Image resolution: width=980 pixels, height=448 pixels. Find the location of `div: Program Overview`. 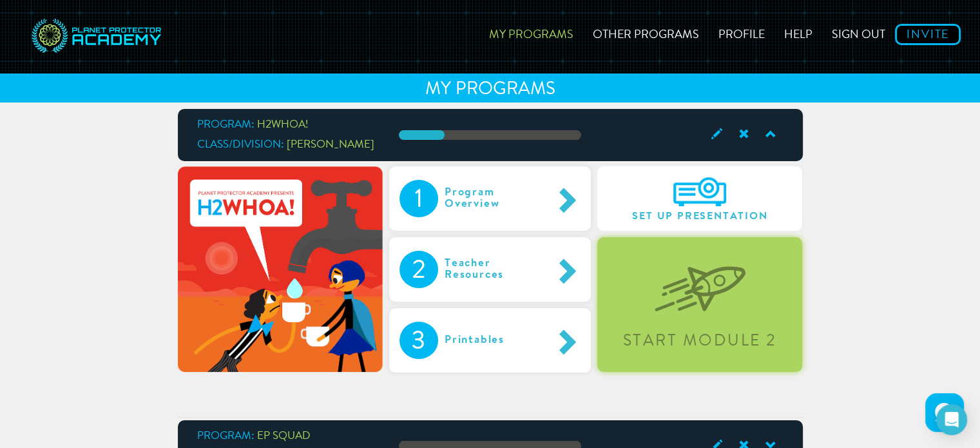

div: Program Overview is located at coordinates (496, 199).